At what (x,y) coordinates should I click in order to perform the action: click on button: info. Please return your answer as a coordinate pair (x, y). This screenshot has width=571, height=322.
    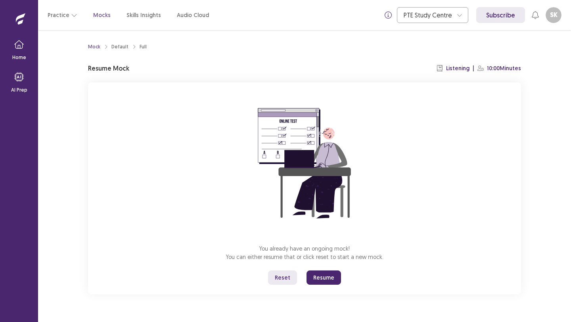
    Looking at the image, I should click on (388, 15).